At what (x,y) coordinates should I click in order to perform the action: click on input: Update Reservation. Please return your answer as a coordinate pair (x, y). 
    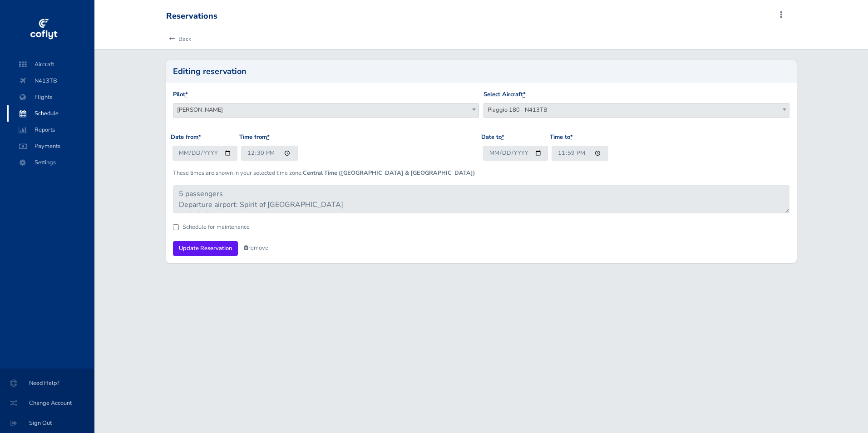
    Looking at the image, I should click on (205, 248).